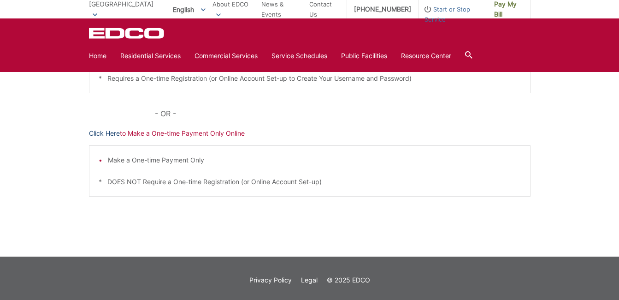 Image resolution: width=619 pixels, height=300 pixels. Describe the element at coordinates (426, 56) in the screenshot. I see `a: Resource Center` at that location.